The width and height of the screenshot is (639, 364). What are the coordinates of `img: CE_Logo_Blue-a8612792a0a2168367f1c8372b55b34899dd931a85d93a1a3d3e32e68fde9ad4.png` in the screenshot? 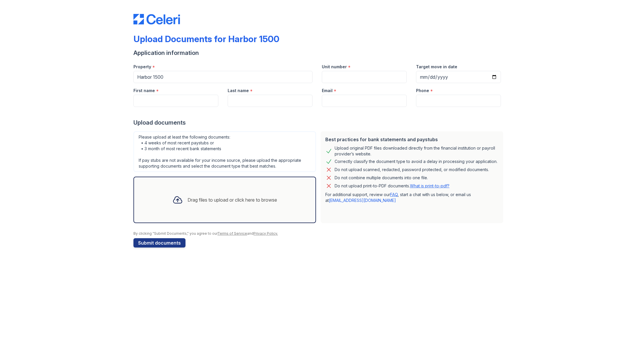 It's located at (157, 19).